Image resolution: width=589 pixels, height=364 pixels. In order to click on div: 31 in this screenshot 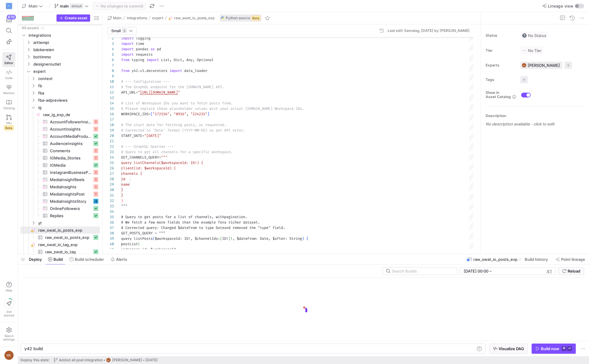, I will do `click(111, 195)`.